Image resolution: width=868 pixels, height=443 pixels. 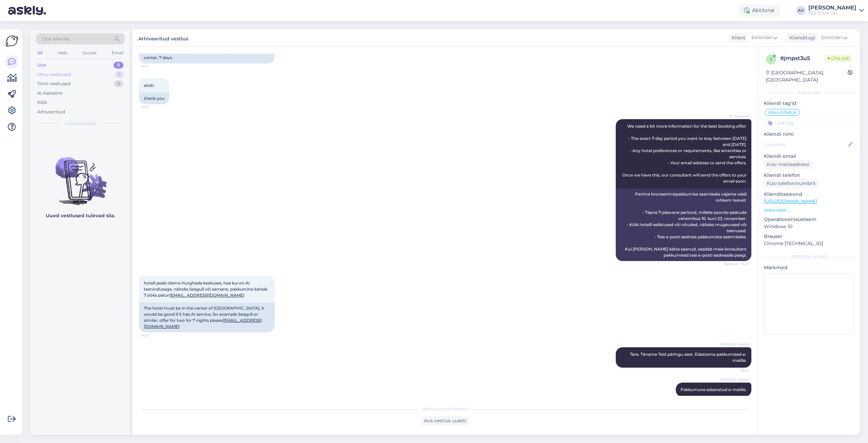 I want to click on span: Online, so click(x=838, y=58).